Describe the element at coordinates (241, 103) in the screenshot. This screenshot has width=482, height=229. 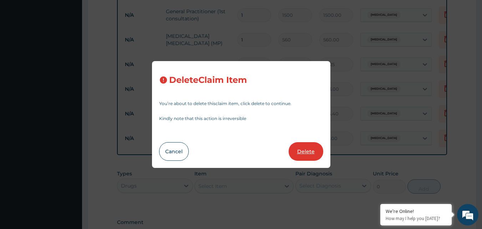
I see `p: You’re about to delete this claim item , click delete to continue.` at that location.